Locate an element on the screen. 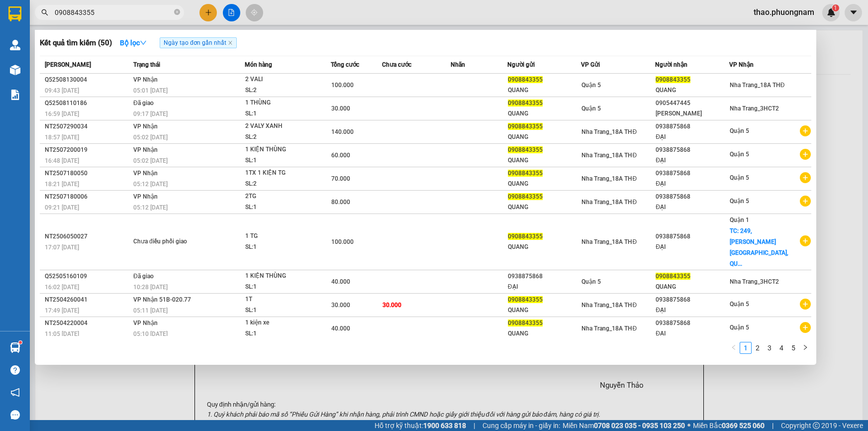 This screenshot has width=868, height=431. a: 3 is located at coordinates (769, 347).